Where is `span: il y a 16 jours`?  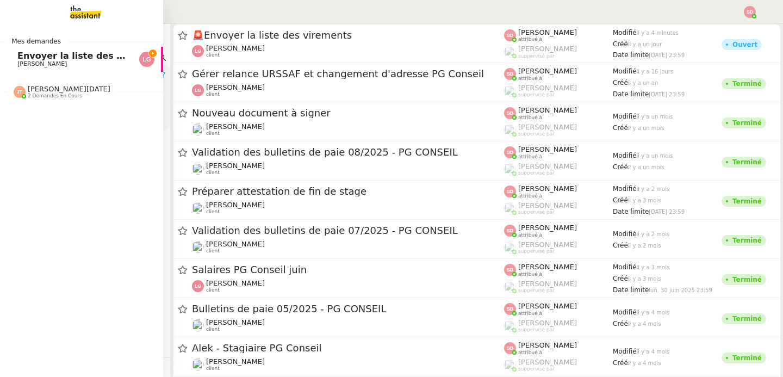 span: il y a 16 jours is located at coordinates (655, 71).